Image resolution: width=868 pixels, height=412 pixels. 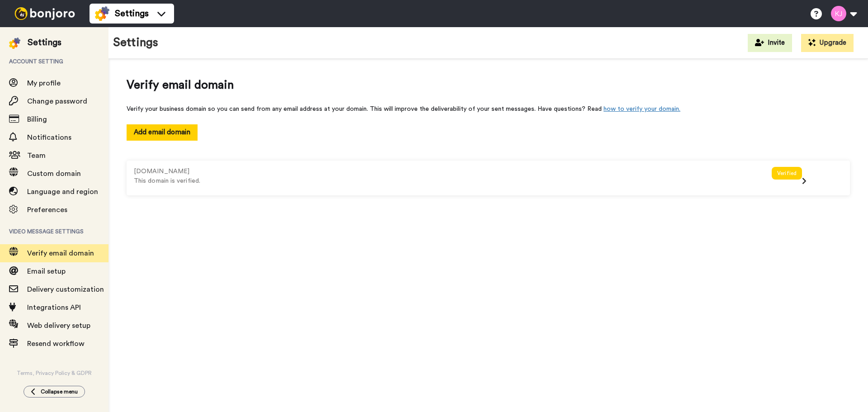 I want to click on span: Preferences, so click(x=47, y=210).